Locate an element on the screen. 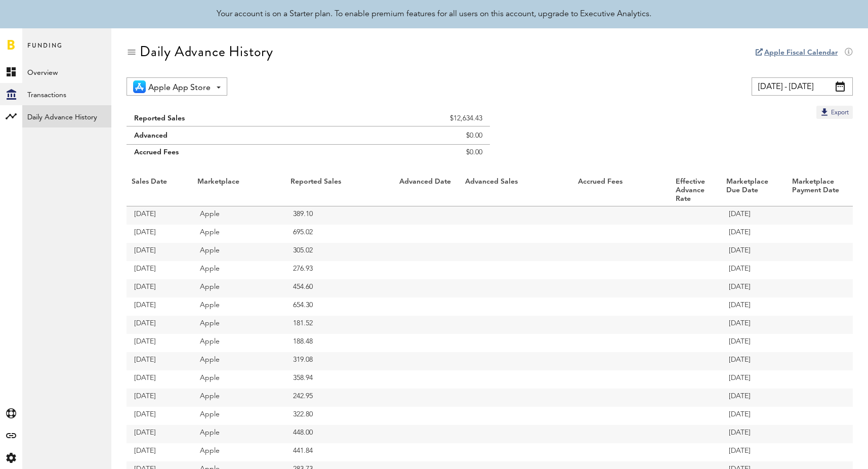 The height and width of the screenshot is (469, 868). td: 654.30 is located at coordinates (340, 306).